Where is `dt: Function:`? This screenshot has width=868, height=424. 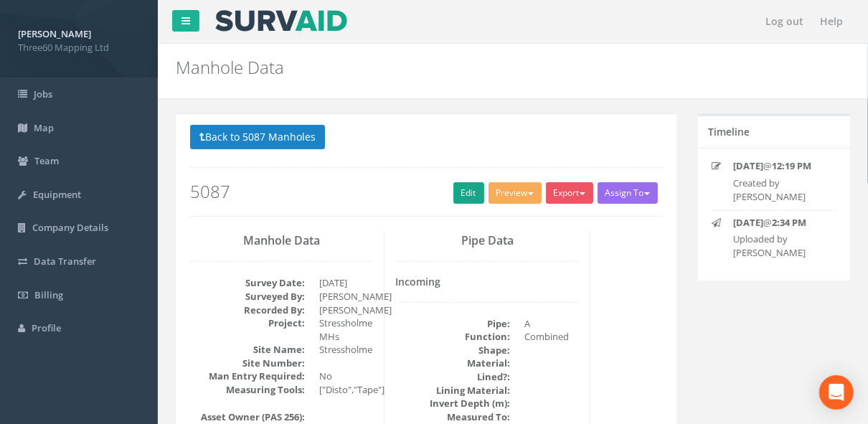
dt: Function: is located at coordinates (453, 337).